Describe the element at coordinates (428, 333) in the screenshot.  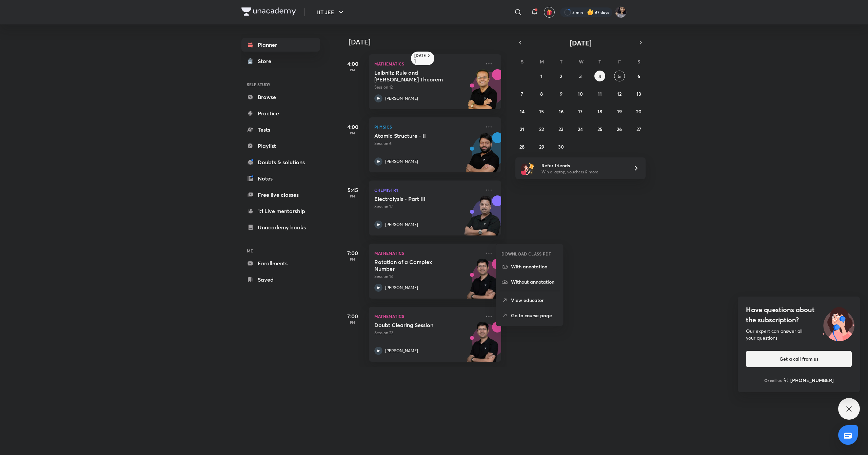
I see `p: Session 23` at that location.